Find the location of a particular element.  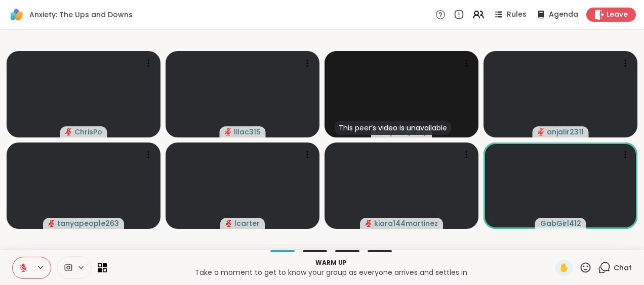

div: This peer’s video is unavailable is located at coordinates (393, 128).